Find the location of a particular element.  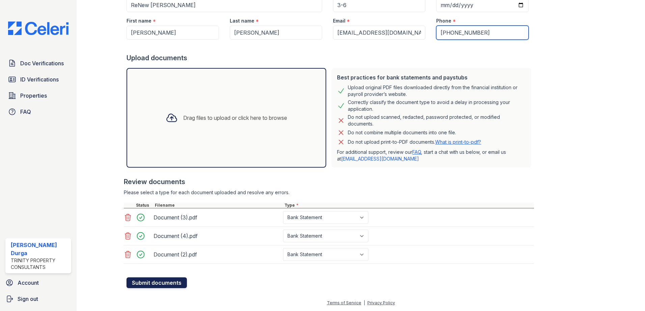

a: Properties is located at coordinates (38, 96).